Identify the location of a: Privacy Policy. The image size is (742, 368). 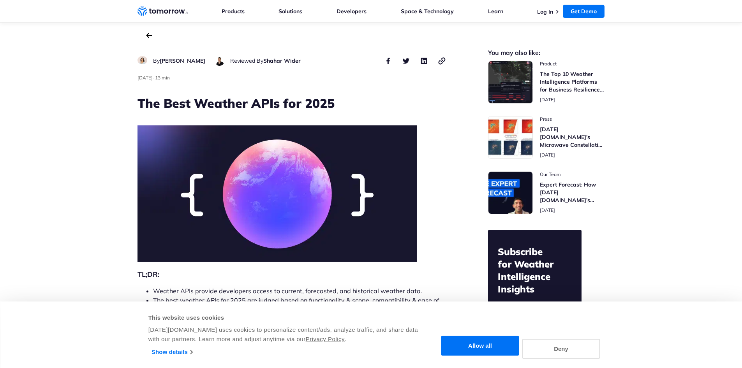
(325, 339).